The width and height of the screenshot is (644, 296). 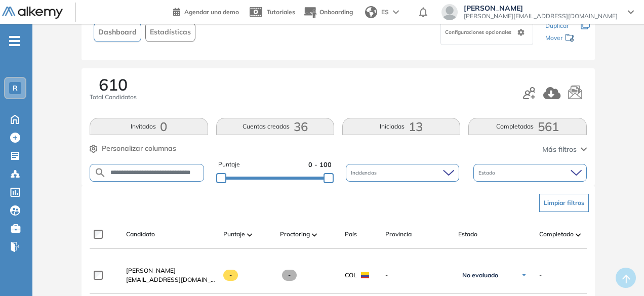 What do you see at coordinates (371, 12) in the screenshot?
I see `img: world` at bounding box center [371, 12].